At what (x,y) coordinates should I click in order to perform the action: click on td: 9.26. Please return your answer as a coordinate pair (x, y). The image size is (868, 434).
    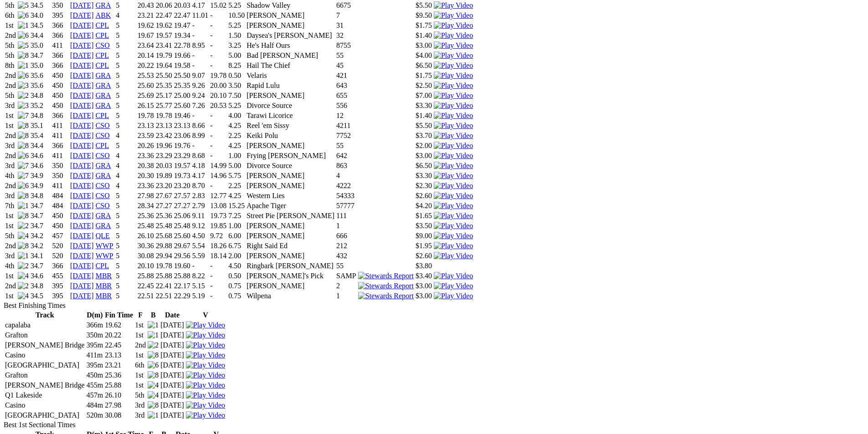
    Looking at the image, I should click on (200, 86).